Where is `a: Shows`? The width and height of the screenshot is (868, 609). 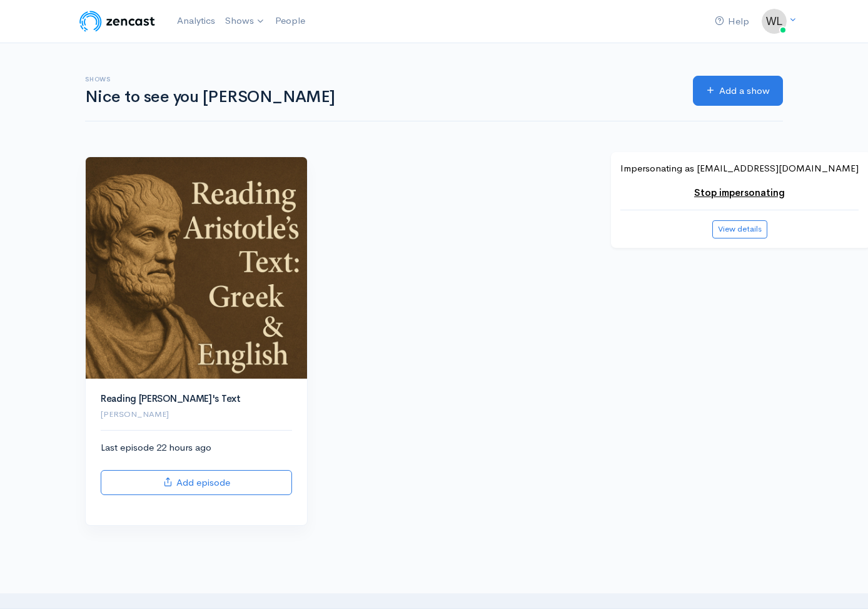 a: Shows is located at coordinates (245, 21).